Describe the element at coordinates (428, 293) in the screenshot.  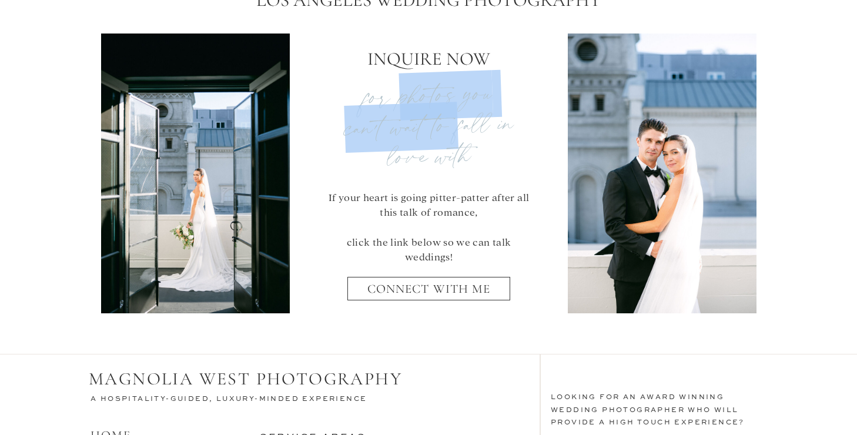
I see `a: connect with me` at that location.